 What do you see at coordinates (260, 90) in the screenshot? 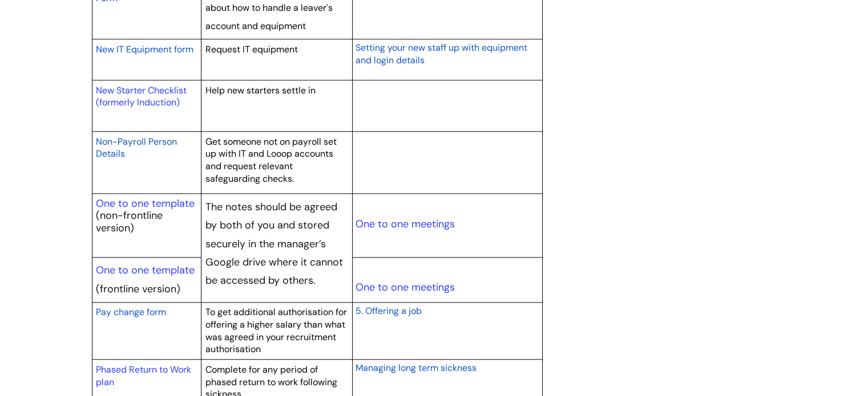
I see `span: Help new starters settle in` at bounding box center [260, 90].